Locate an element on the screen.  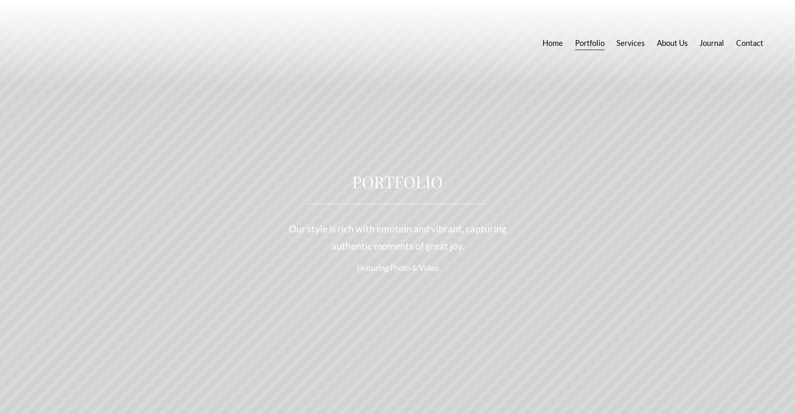
a: Frost Artistry is located at coordinates (55, 43).